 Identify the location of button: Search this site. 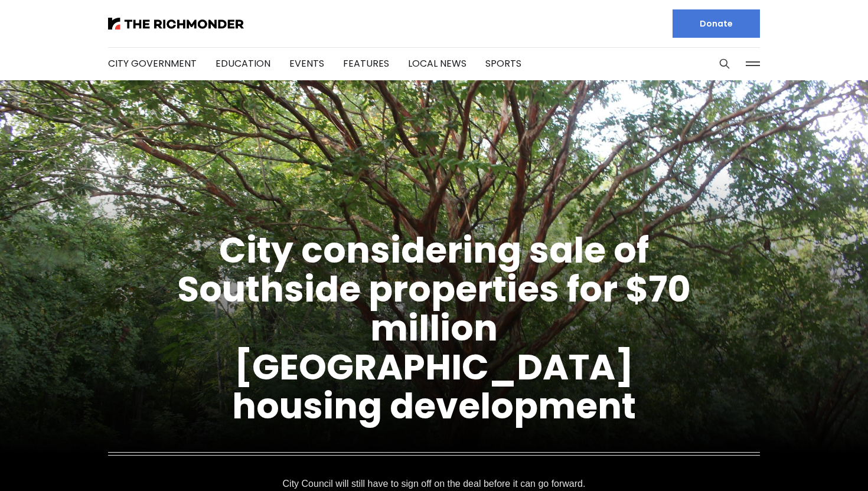
(724, 64).